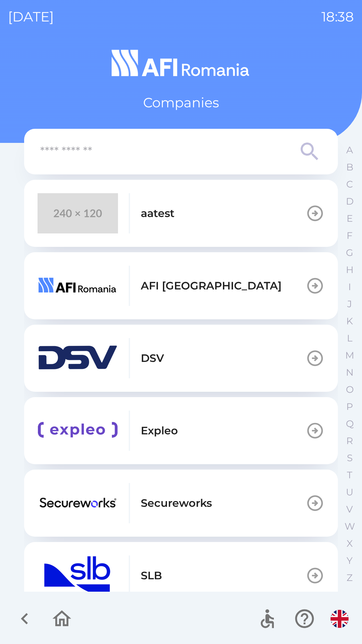  What do you see at coordinates (158, 213) in the screenshot?
I see `p: aatest` at bounding box center [158, 213].